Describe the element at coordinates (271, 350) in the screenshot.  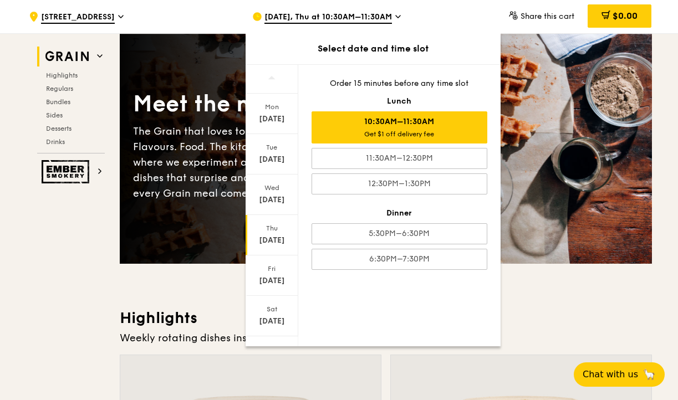
I see `div: Closed` at that location.